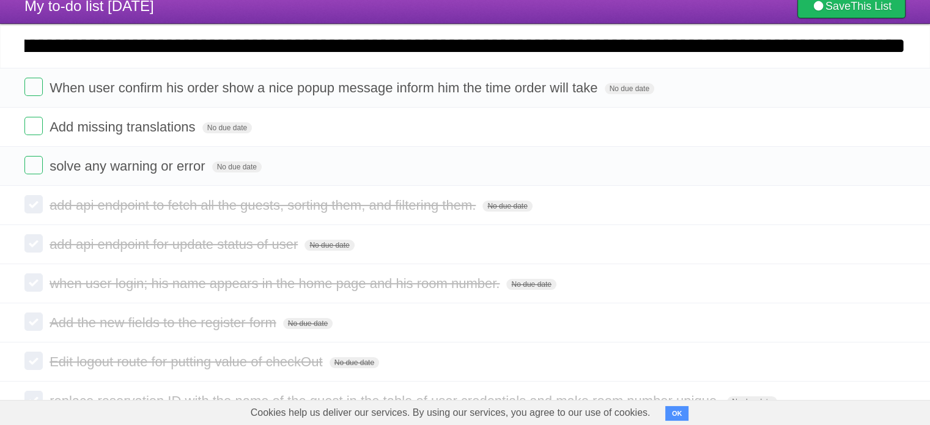  I want to click on span: Edit logout route for putting value of checkOut, so click(187, 361).